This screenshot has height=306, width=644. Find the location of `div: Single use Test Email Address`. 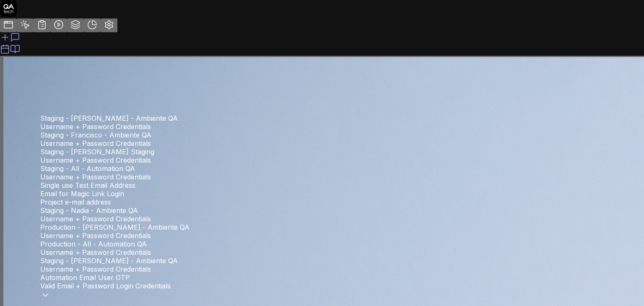

div: Single use Test Email Address is located at coordinates (115, 185).